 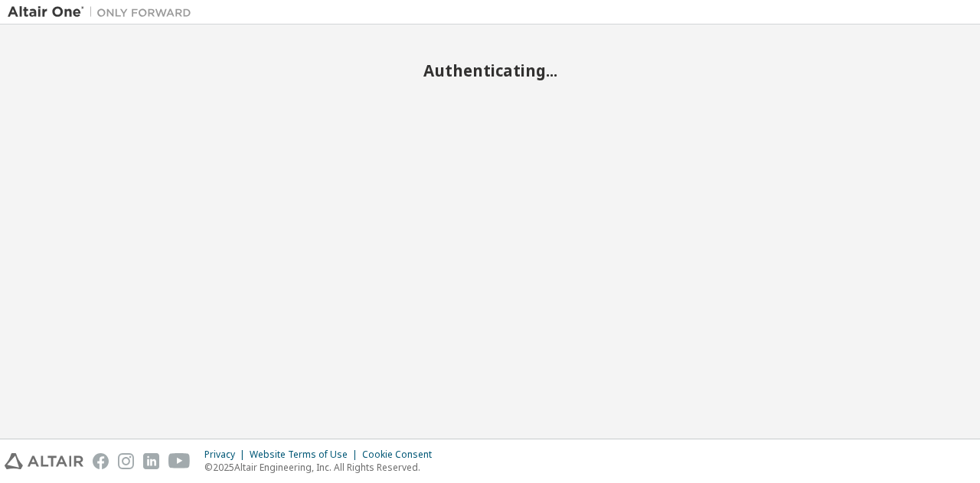 What do you see at coordinates (323, 467) in the screenshot?
I see `p: © 2025 Altair Engineering, Inc. All Rights Reserved.` at bounding box center [323, 467].